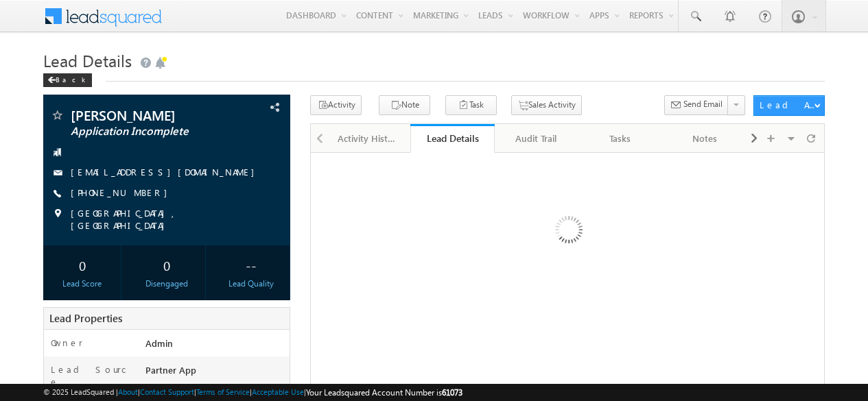  What do you see at coordinates (86, 319) in the screenshot?
I see `span: Lead Properties` at bounding box center [86, 319].